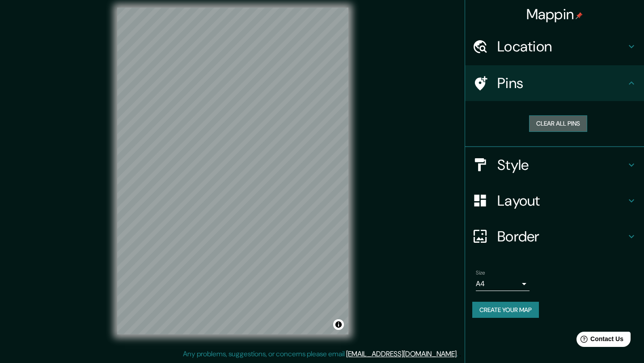  Describe the element at coordinates (554, 165) in the screenshot. I see `div: Style` at that location.